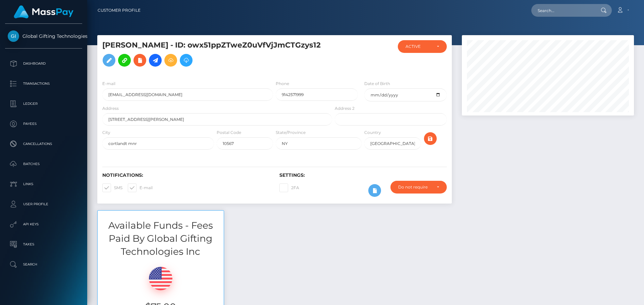  Describe the element at coordinates (43, 144) in the screenshot. I see `a: Cancellations` at that location.